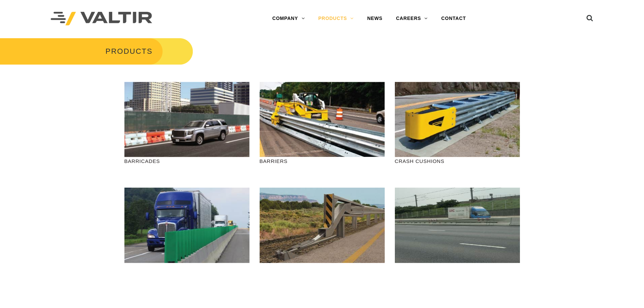 The height and width of the screenshot is (308, 644). I want to click on a: COMPANY, so click(288, 18).